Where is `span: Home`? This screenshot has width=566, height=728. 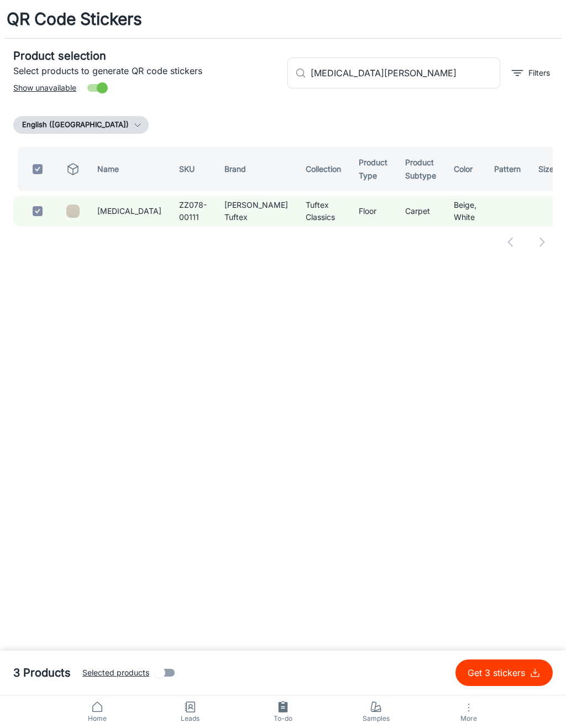
span: Home is located at coordinates (97, 718).